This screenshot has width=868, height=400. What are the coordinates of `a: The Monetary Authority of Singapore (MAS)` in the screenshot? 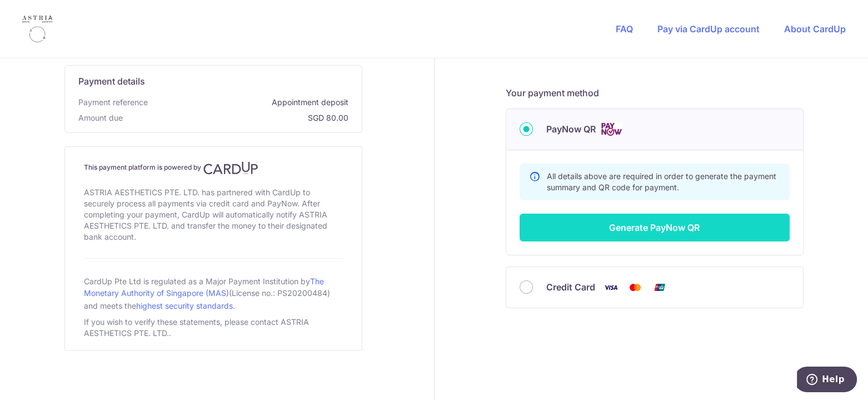 It's located at (204, 287).